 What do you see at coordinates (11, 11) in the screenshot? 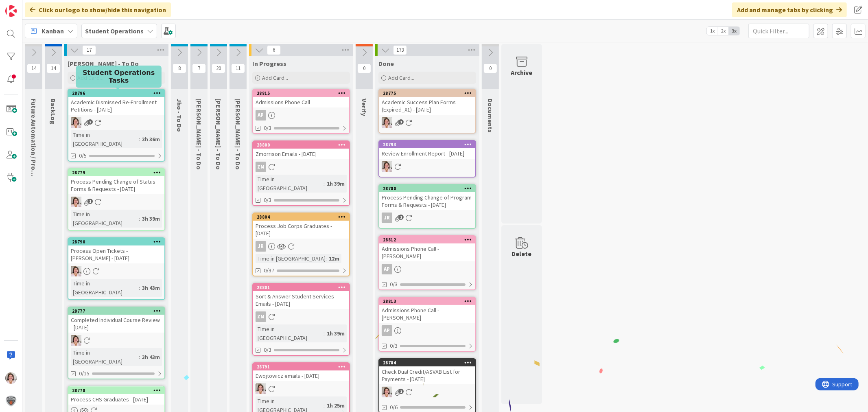
I see `img: Visit kanbanzone.com` at bounding box center [11, 11].